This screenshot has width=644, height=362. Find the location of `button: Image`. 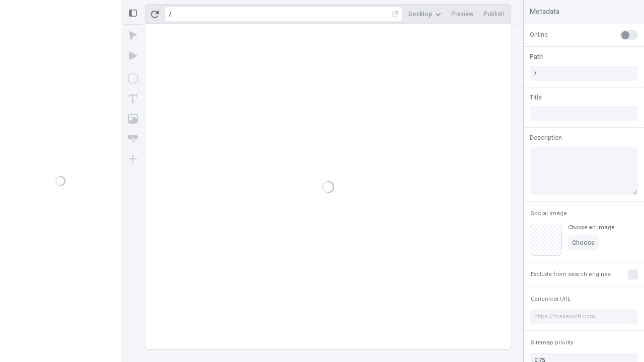

button: Image is located at coordinates (133, 119).